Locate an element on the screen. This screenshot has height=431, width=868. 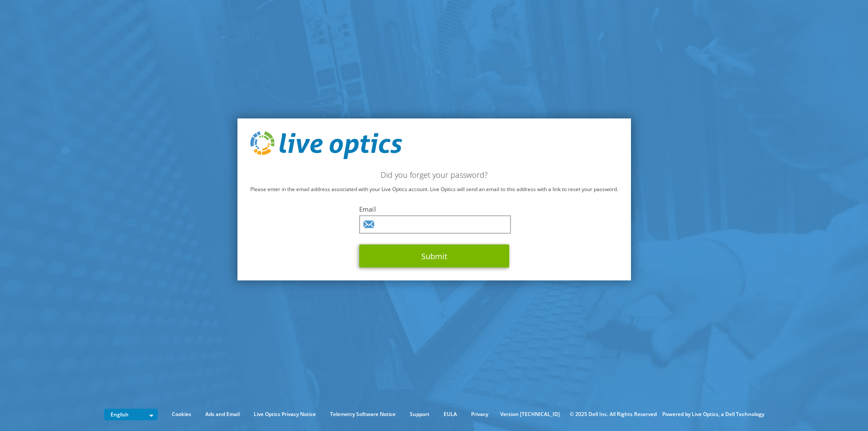
a: Privacy is located at coordinates (479, 414).